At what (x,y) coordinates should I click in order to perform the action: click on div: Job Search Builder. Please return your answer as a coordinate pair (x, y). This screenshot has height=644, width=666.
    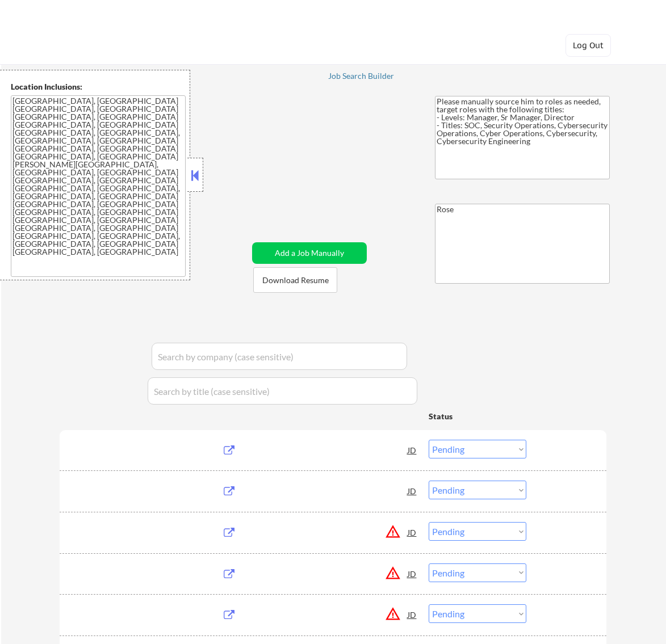
    Looking at the image, I should click on (361, 76).